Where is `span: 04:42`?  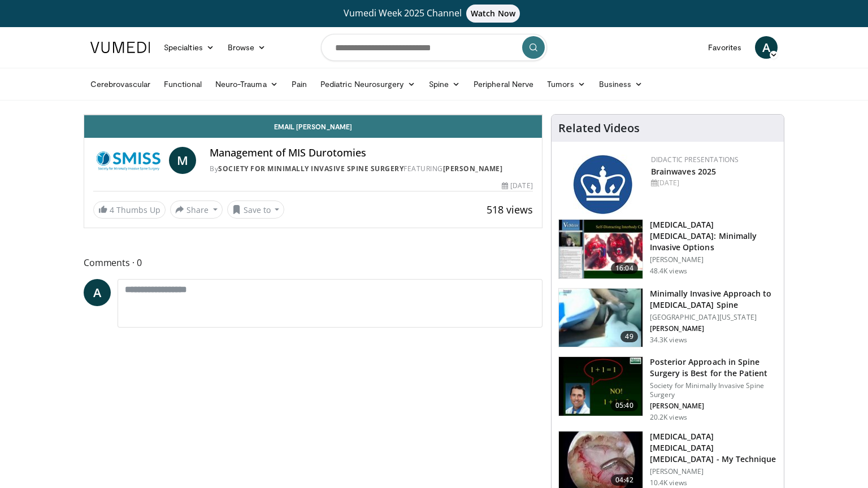 span: 04:42 is located at coordinates (624, 480).